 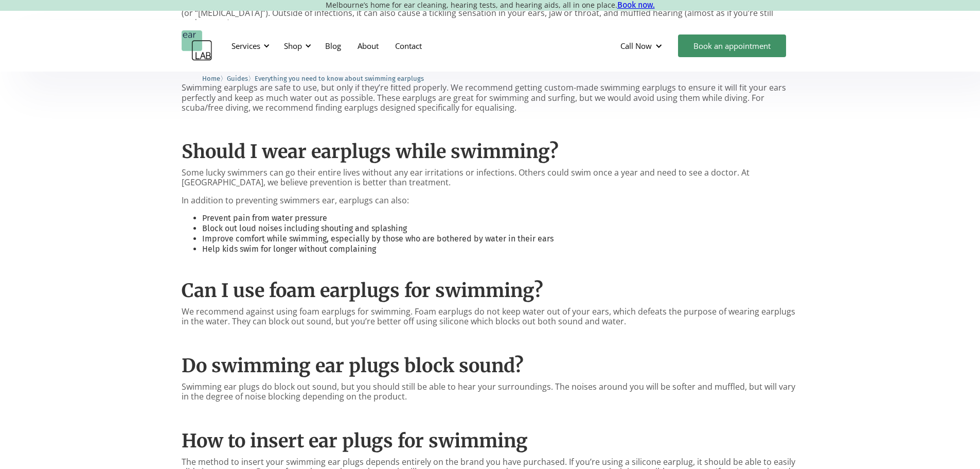 What do you see at coordinates (490, 317) in the screenshot?
I see `p: We recommend against using foam earplugs for swimming. Foam earplugs do not keep water out of you...` at bounding box center [490, 317].